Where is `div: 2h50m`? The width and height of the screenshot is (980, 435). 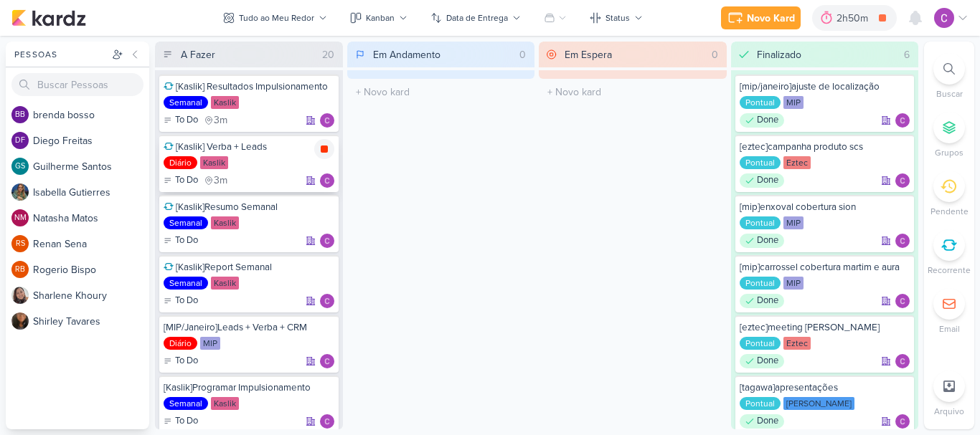
div: 2h50m is located at coordinates (855, 18).